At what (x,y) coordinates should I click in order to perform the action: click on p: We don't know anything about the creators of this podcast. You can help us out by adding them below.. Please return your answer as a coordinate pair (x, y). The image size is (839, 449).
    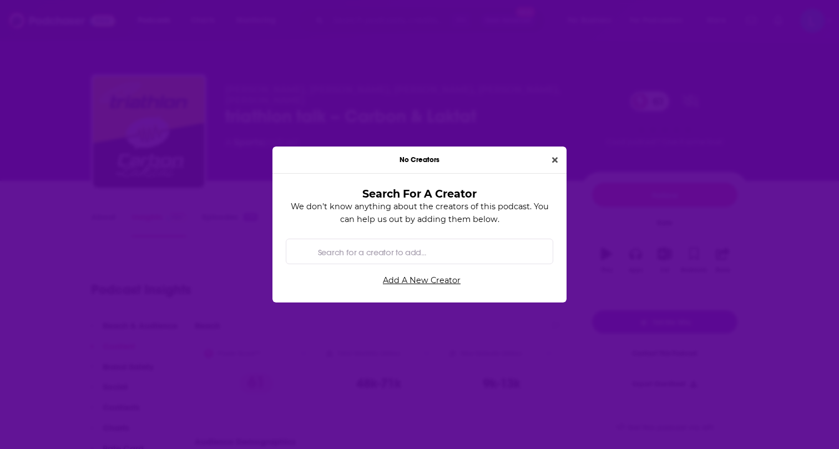
    Looking at the image, I should click on (419, 212).